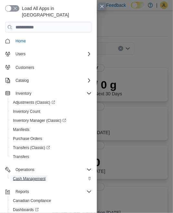 The width and height of the screenshot is (173, 213). Describe the element at coordinates (51, 130) in the screenshot. I see `button: Manifests` at that location.